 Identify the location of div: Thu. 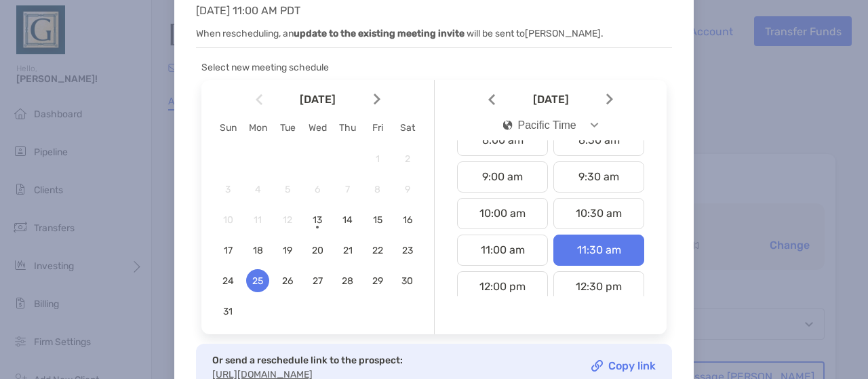
(348, 128).